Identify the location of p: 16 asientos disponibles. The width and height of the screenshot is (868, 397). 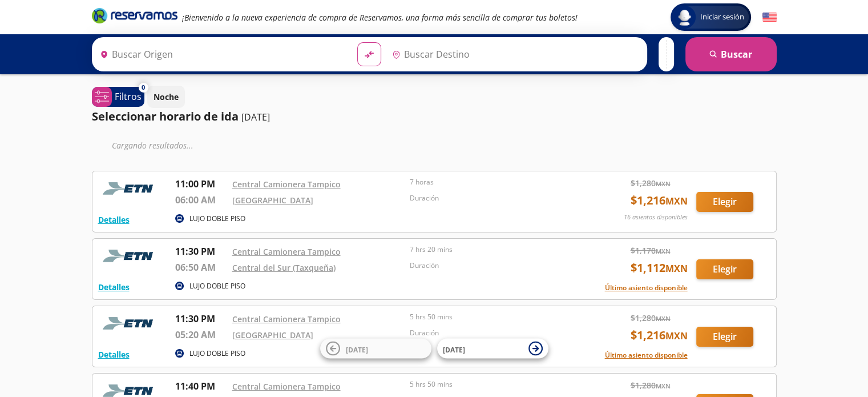
(656, 217).